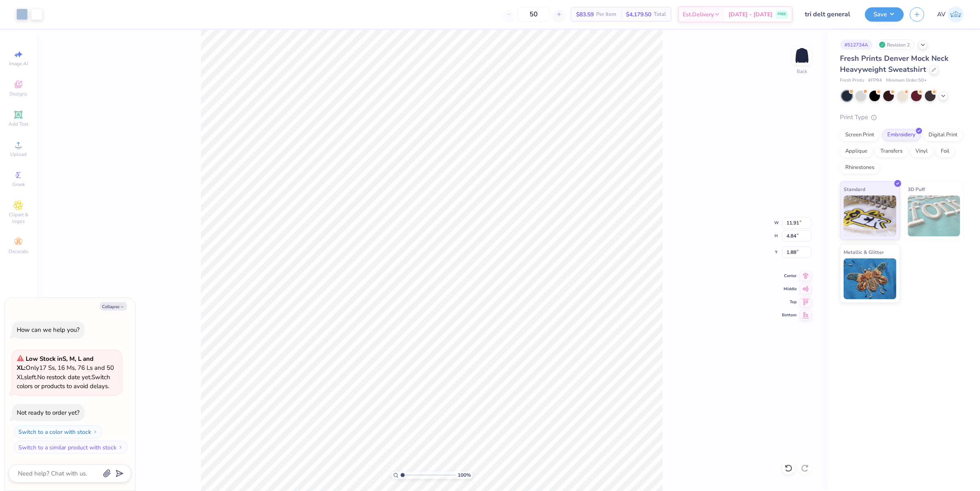 The height and width of the screenshot is (491, 980). Describe the element at coordinates (955, 15) in the screenshot. I see `img: Aargy Velasco` at that location.